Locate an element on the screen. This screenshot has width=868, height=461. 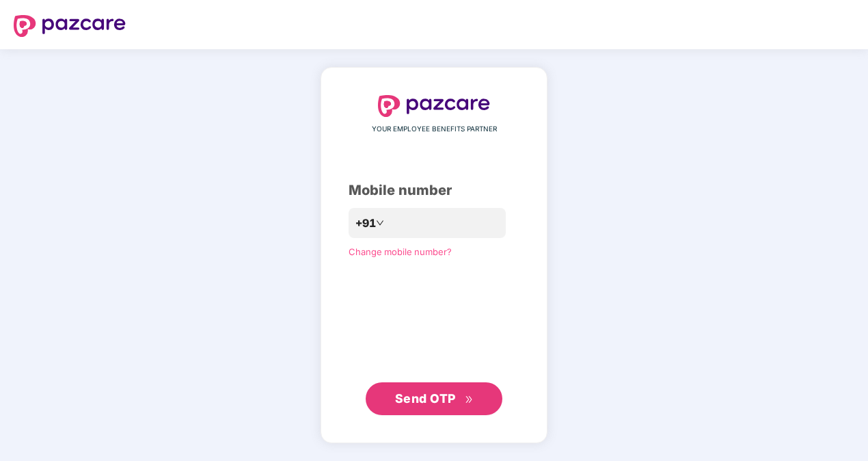
span: YOUR EMPLOYEE BENEFITS PARTNER is located at coordinates (434, 129).